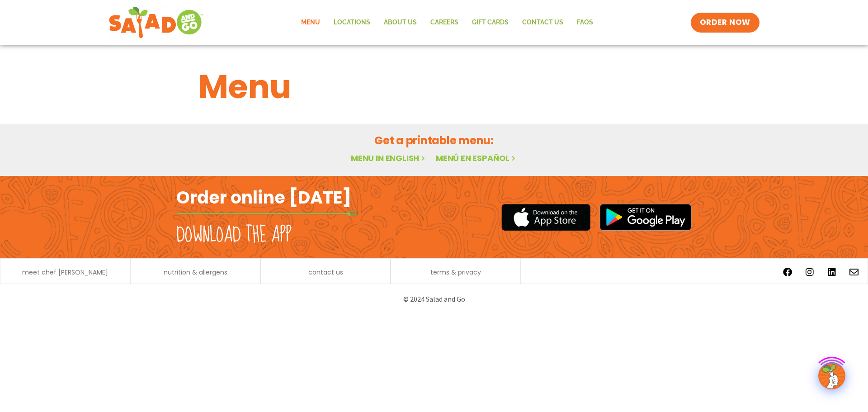 This screenshot has height=412, width=868. Describe the element at coordinates (325, 272) in the screenshot. I see `span: contact us` at that location.